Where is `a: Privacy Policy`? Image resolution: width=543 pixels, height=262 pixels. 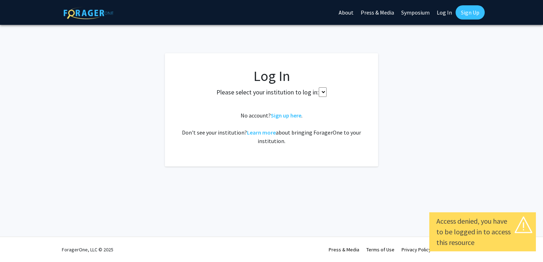
a: Privacy Policy is located at coordinates (416, 250).